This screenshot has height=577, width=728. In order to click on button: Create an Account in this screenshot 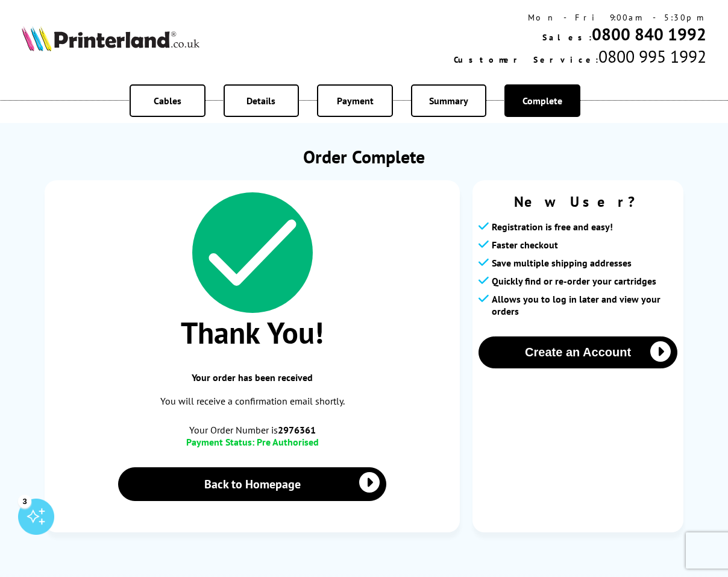, I will do `click(578, 352)`.